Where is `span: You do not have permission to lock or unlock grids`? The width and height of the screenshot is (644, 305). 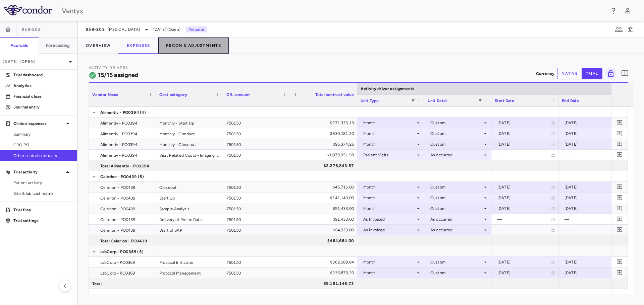
span: You do not have permission to lock or unlock grids is located at coordinates (609, 74).